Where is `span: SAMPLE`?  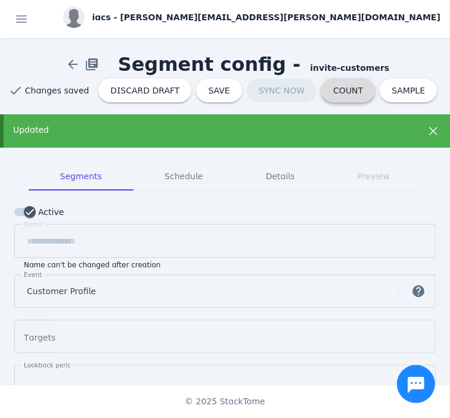 span: SAMPLE is located at coordinates (408, 91).